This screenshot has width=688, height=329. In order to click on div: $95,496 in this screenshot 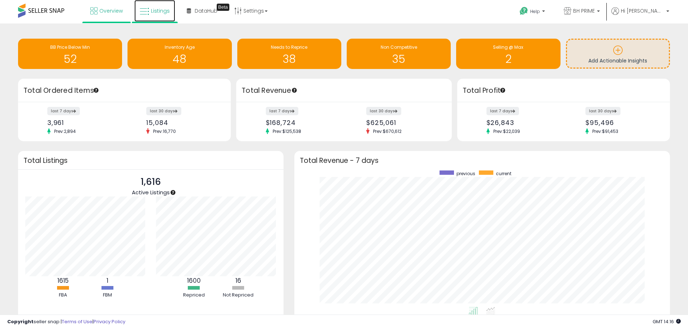, I will do `click(621, 122)`.